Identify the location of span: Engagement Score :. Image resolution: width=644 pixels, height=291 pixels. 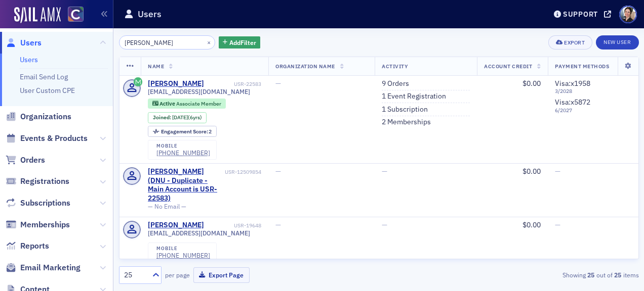
(185, 131).